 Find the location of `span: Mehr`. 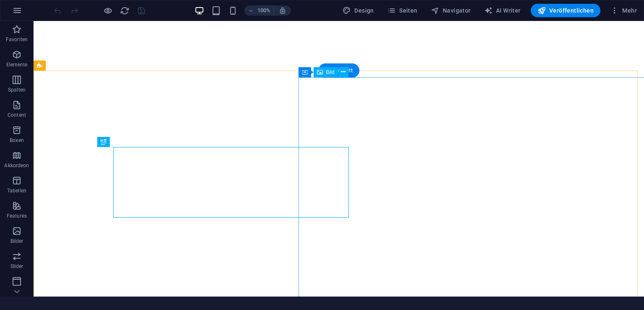

span: Mehr is located at coordinates (624, 10).